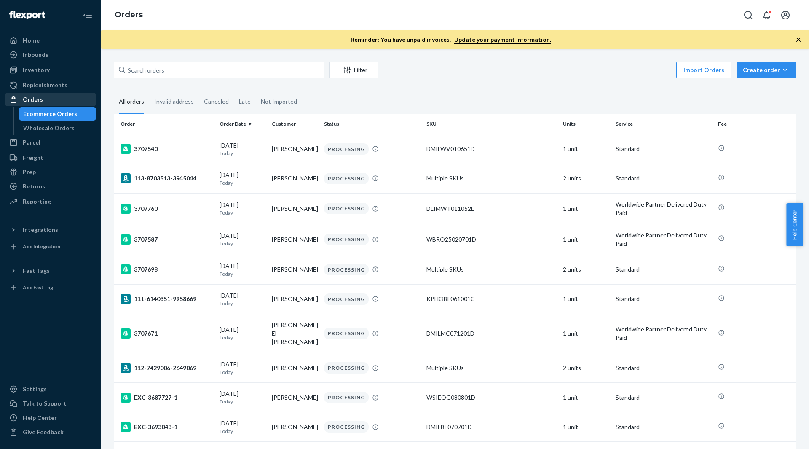  I want to click on div: WSIEOG080801D, so click(491, 397).